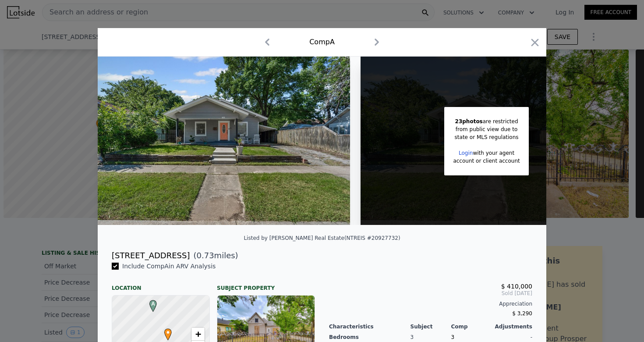 This screenshot has height=342, width=644. Describe the element at coordinates (370, 326) in the screenshot. I see `div: Characteristics` at that location.